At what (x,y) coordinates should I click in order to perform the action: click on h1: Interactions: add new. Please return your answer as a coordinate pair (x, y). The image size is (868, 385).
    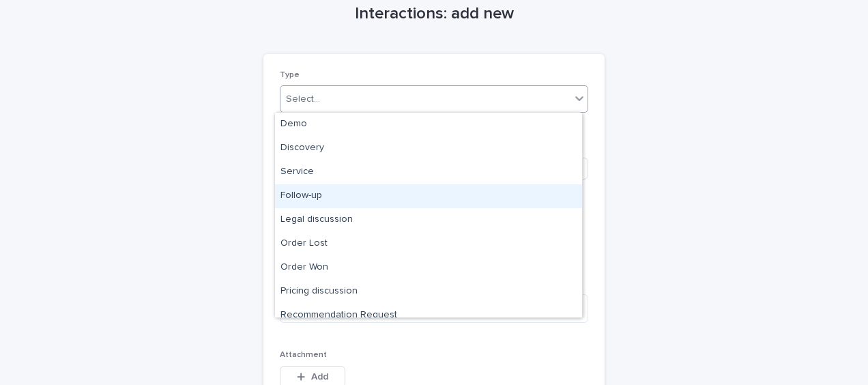
    Looking at the image, I should click on (434, 14).